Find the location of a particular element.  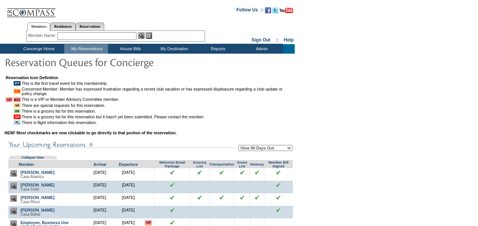

img: Reservations is located at coordinates (149, 35).